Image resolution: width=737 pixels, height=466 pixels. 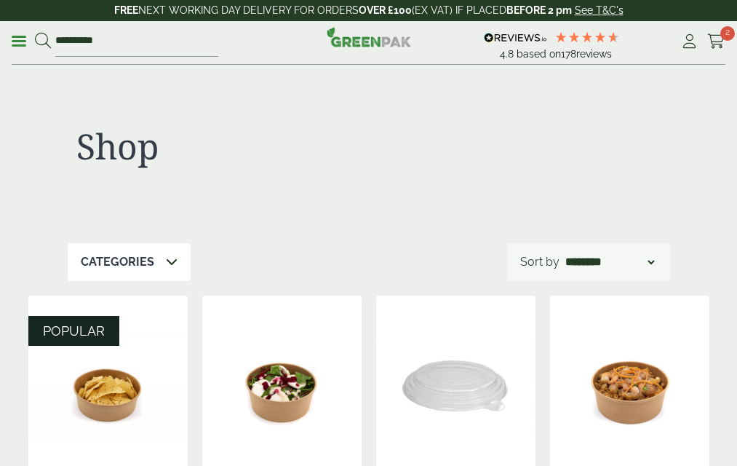 What do you see at coordinates (610, 262) in the screenshot?
I see `select: Shop order` at bounding box center [610, 262].